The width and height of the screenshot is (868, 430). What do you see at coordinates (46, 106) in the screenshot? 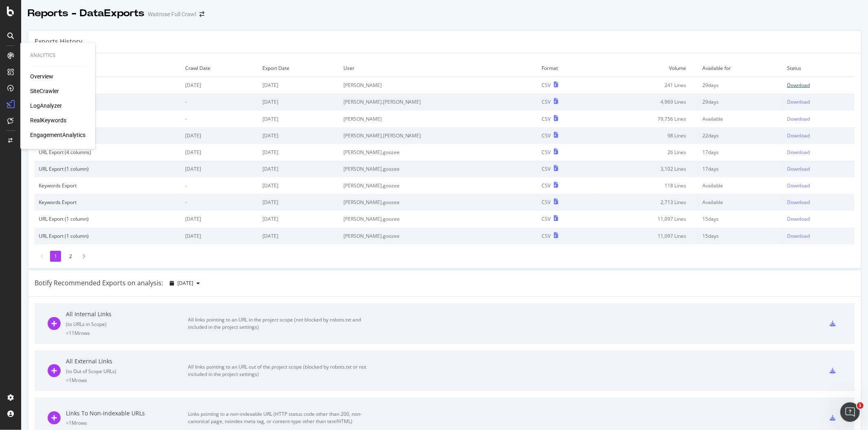
I see `div: LogAnalyzer` at bounding box center [46, 106].